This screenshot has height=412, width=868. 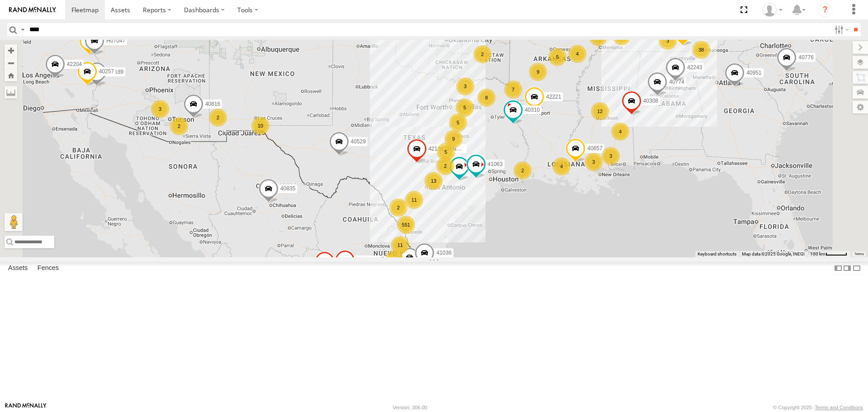 What do you see at coordinates (486, 98) in the screenshot?
I see `div: 8` at bounding box center [486, 98].